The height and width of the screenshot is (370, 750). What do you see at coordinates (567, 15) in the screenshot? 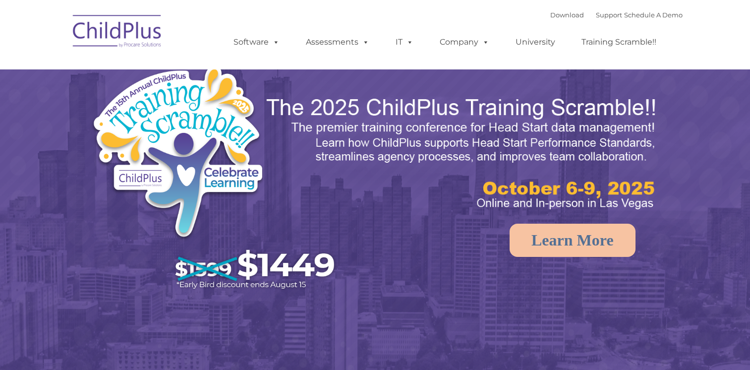
I see `a: Download` at bounding box center [567, 15].